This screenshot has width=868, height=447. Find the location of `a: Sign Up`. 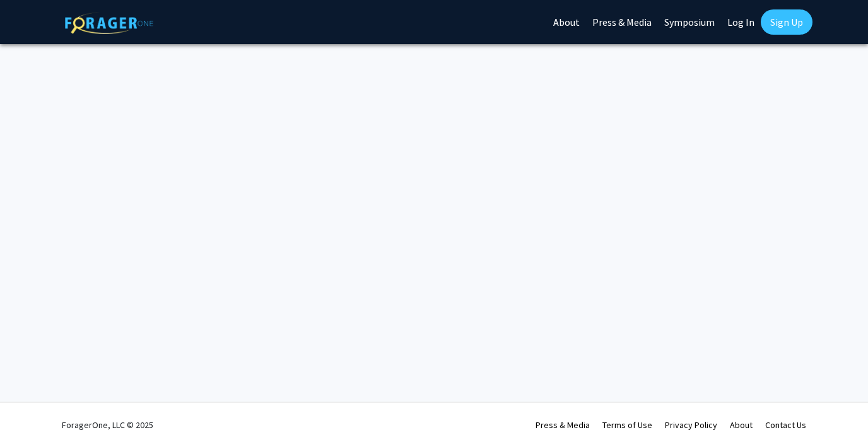

a: Sign Up is located at coordinates (787, 22).